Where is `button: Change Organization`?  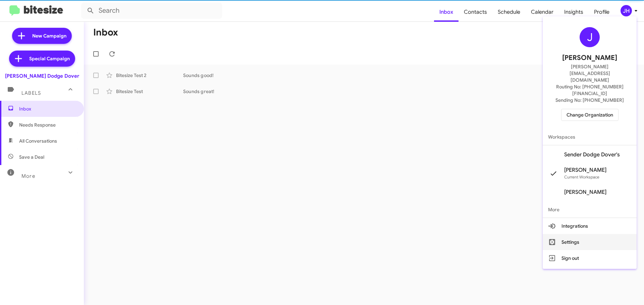
button: Change Organization is located at coordinates (590, 115).